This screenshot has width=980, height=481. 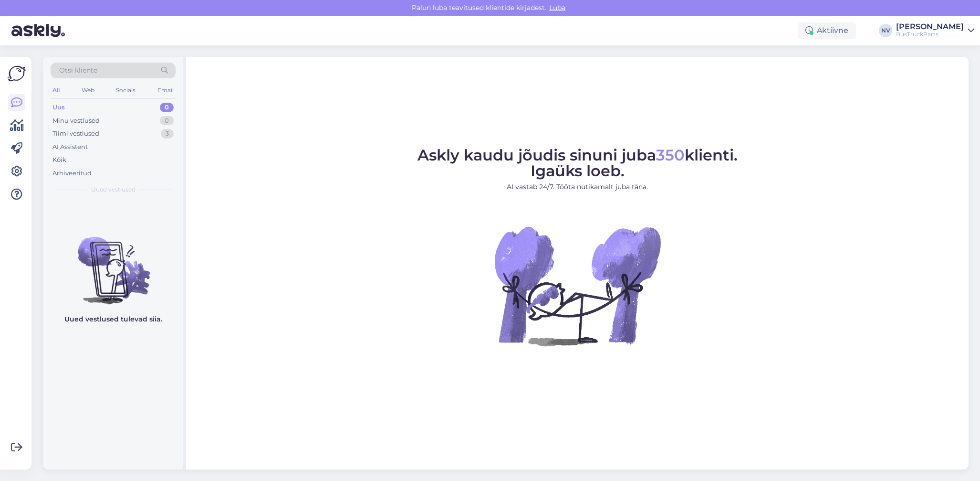 I want to click on div: Web, so click(x=87, y=90).